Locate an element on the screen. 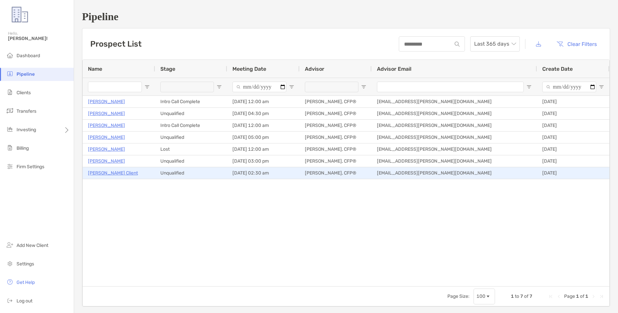 Image resolution: width=618 pixels, height=313 pixels. div: Next Page is located at coordinates (593, 296).